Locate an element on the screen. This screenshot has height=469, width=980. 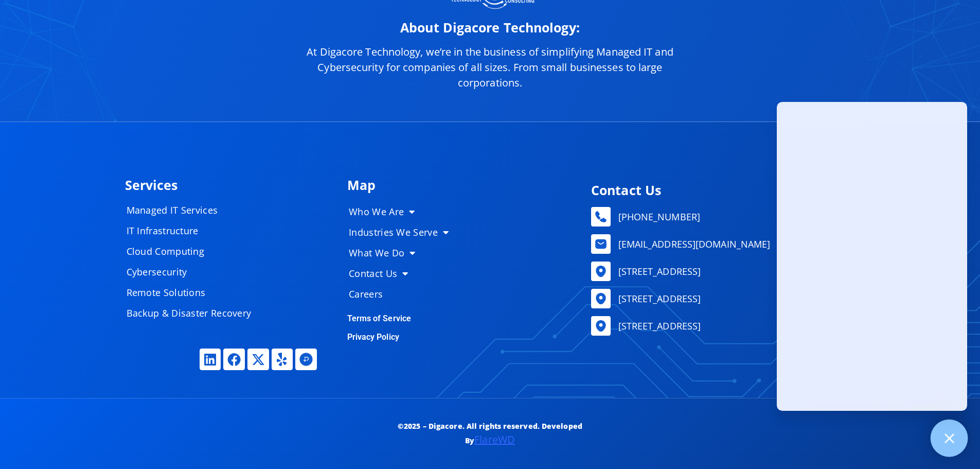
a: Privacy Policy is located at coordinates (373, 337).